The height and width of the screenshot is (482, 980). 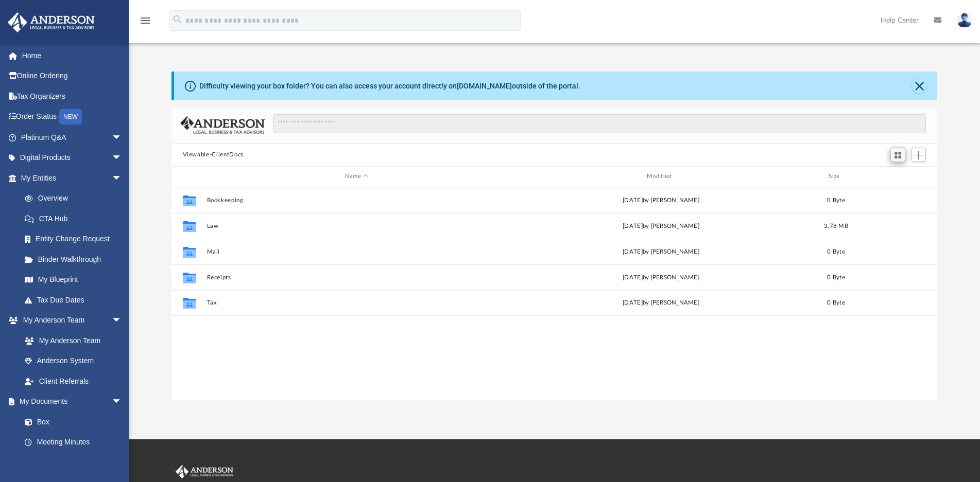 What do you see at coordinates (356, 176) in the screenshot?
I see `div: Name` at bounding box center [356, 176].